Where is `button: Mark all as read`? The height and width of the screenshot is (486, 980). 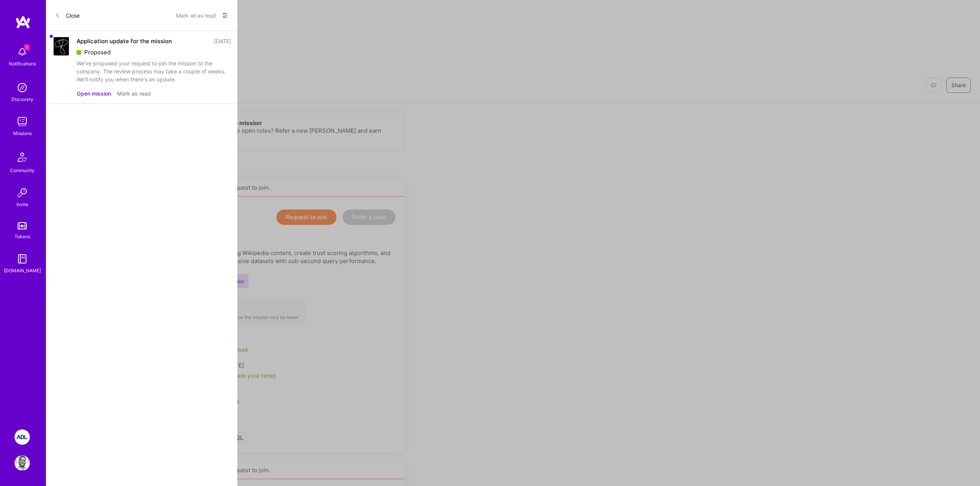
button: Mark all as read is located at coordinates (196, 15).